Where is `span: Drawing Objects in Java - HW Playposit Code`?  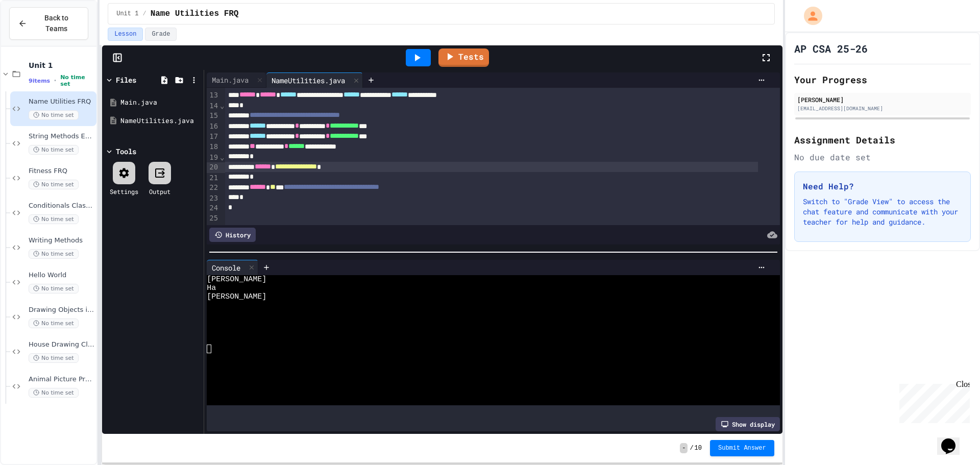
span: Drawing Objects in Java - HW Playposit Code is located at coordinates (61, 310).